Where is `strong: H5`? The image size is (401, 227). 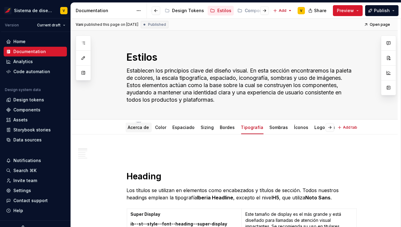
strong: H5 is located at coordinates (276, 198).